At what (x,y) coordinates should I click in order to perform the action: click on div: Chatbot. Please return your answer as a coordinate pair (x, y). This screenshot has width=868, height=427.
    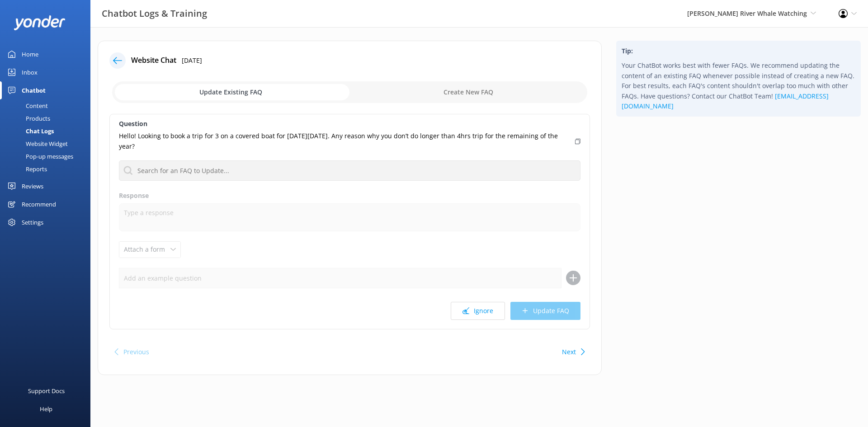
    Looking at the image, I should click on (34, 90).